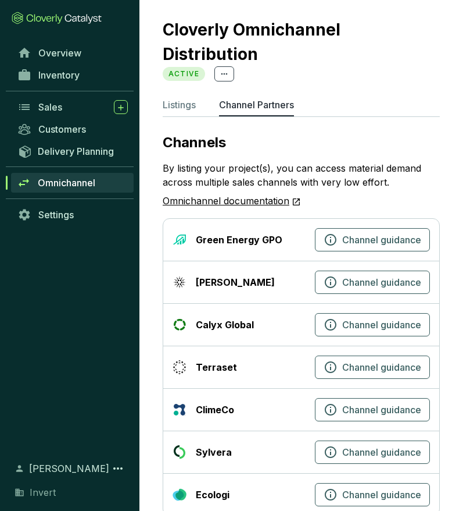  What do you see at coordinates (301, 142) in the screenshot?
I see `p: Channels` at bounding box center [301, 142].